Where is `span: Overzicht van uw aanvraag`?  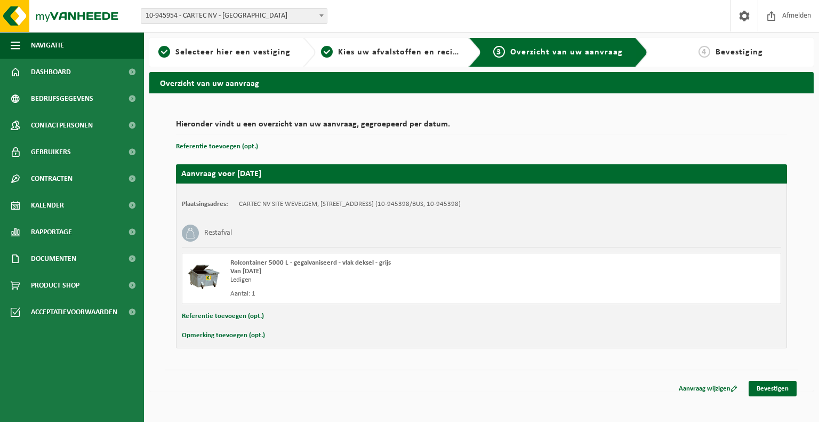 span: Overzicht van uw aanvraag is located at coordinates (566, 52).